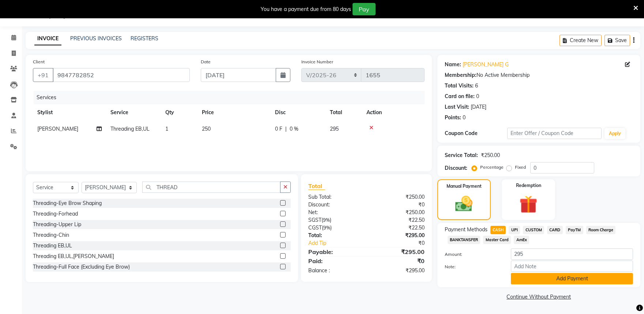 Image resolution: width=644 pixels, height=314 pixels. What do you see at coordinates (130, 129) in the screenshot?
I see `span: Threading EB,UL` at bounding box center [130, 129].